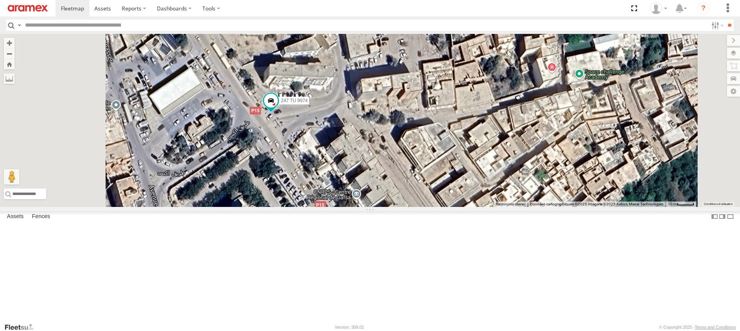  What do you see at coordinates (294, 101) in the screenshot?
I see `span: 247 TU 9974` at bounding box center [294, 101].